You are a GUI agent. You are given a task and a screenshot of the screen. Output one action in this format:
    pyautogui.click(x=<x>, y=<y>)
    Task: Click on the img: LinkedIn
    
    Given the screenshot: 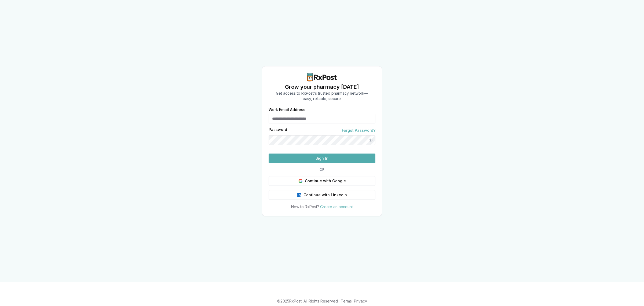 What is the action you would take?
    pyautogui.click(x=300, y=195)
    